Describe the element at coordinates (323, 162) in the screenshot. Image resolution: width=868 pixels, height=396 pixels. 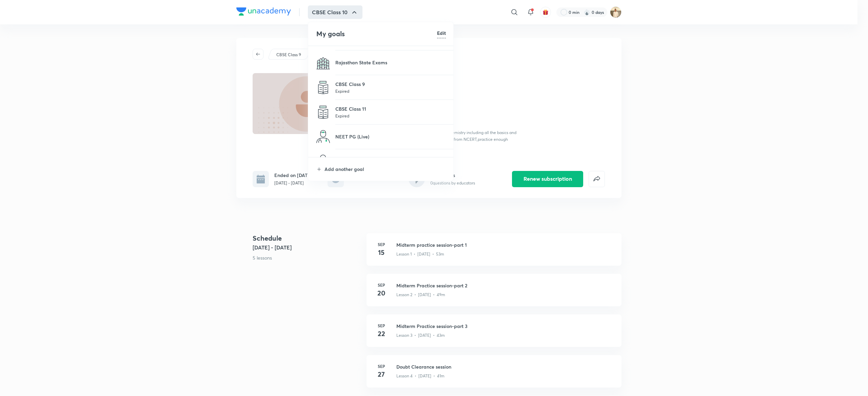
I see `img: CSEET` at that location.